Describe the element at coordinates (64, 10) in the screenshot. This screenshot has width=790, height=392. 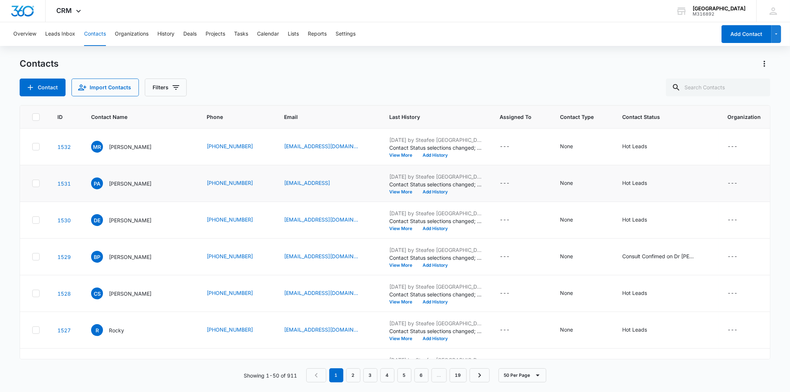
I see `span: CRM` at that location.